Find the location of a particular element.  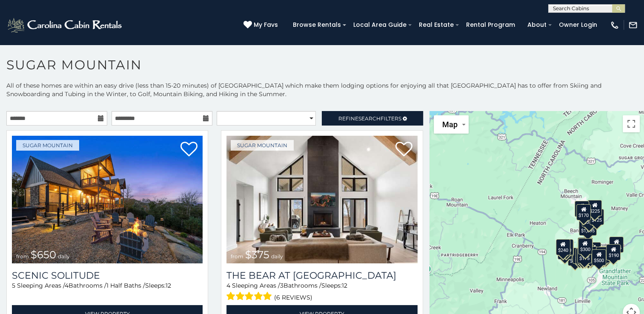

div: $210 is located at coordinates (566, 247).